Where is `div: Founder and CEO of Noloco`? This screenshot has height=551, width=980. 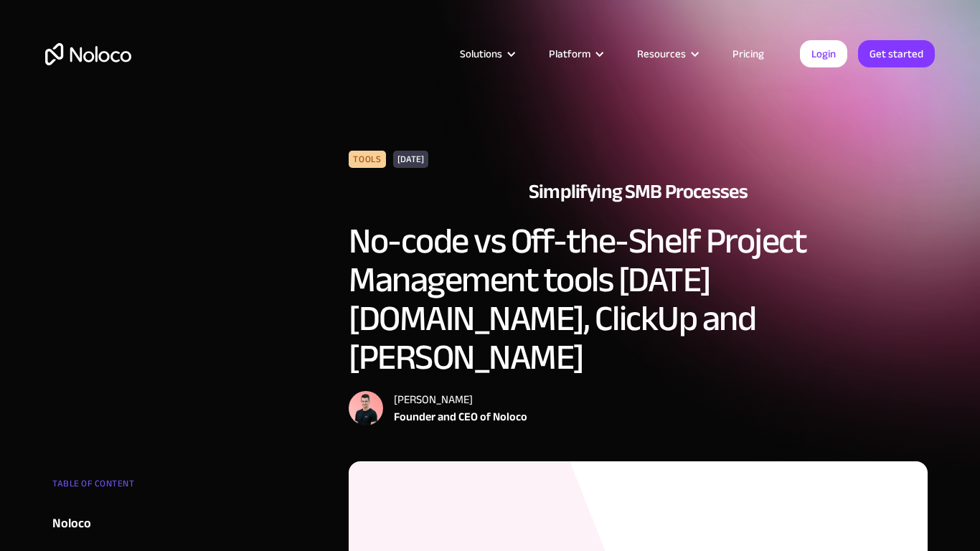 div: Founder and CEO of Noloco is located at coordinates (461, 417).